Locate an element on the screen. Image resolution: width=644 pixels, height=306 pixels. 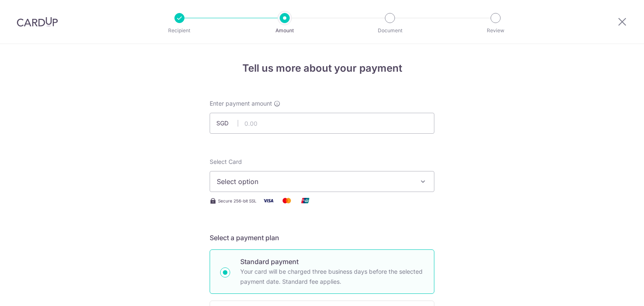
p: Your card will be charged three business days before the selected payment date. Standard fee appl... is located at coordinates (332, 277).